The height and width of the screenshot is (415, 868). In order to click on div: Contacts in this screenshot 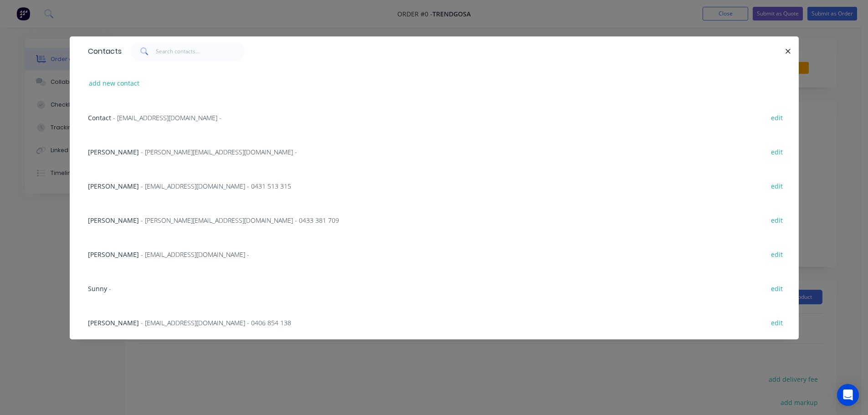, I will do `click(102, 52)`.